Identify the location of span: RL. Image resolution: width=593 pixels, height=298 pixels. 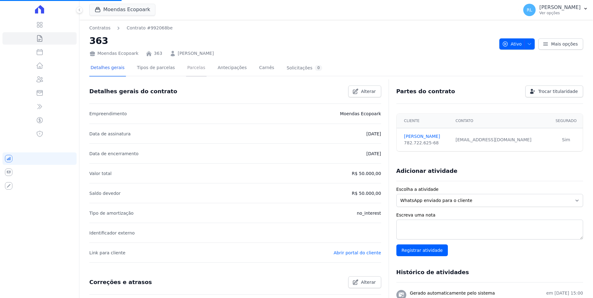
(529, 10).